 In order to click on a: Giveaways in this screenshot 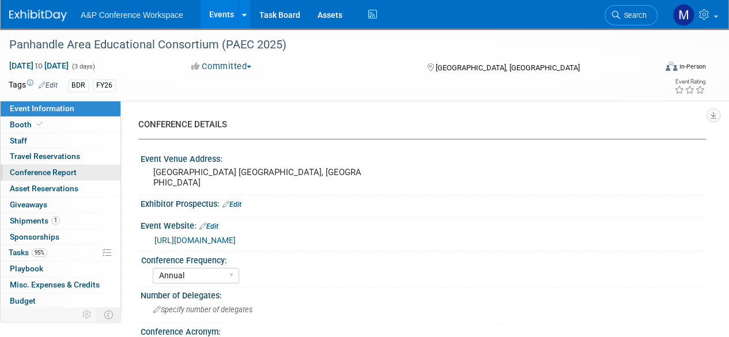, I will do `click(61, 205)`.